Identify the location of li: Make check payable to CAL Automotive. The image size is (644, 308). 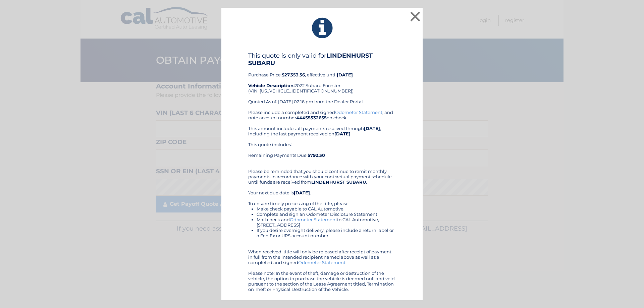
(326, 209).